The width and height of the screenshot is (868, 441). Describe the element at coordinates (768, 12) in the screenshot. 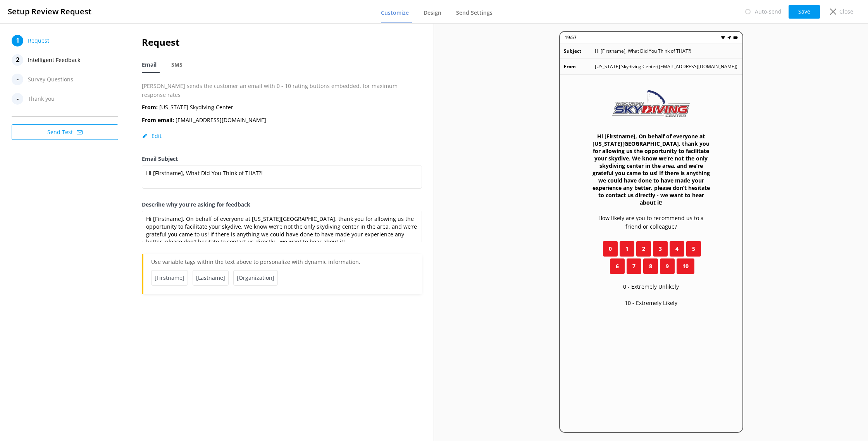

I see `p: Auto-send` at that location.